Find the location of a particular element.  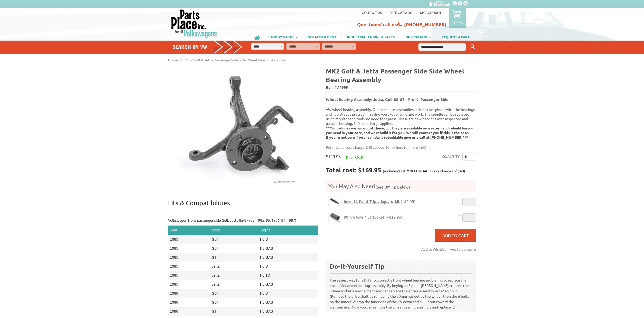

span: 8mm 12 Point Triple Square Bit is located at coordinates (372, 201).